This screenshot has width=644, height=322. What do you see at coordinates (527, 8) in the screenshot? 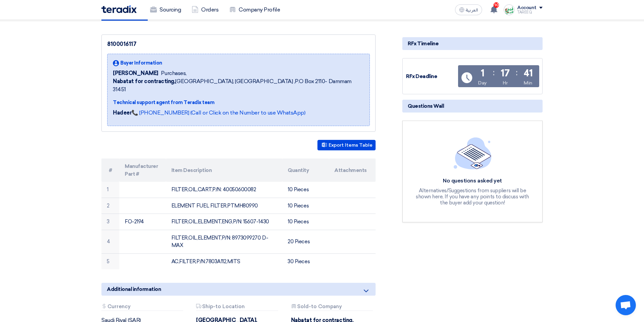
I see `div: Account` at bounding box center [527, 8].